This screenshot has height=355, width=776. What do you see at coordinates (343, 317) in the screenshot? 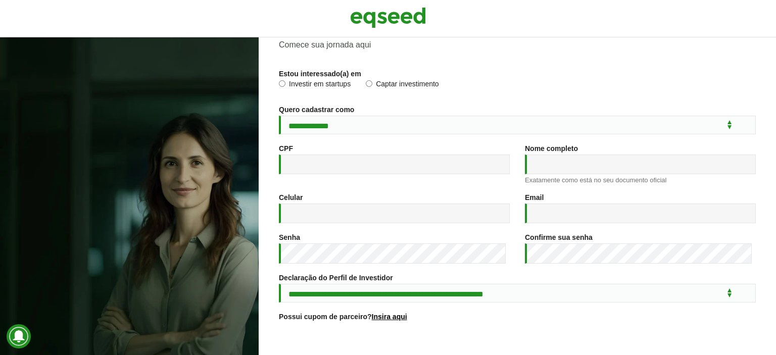
I see `label: Possui cupom de parceiro?` at bounding box center [343, 317].